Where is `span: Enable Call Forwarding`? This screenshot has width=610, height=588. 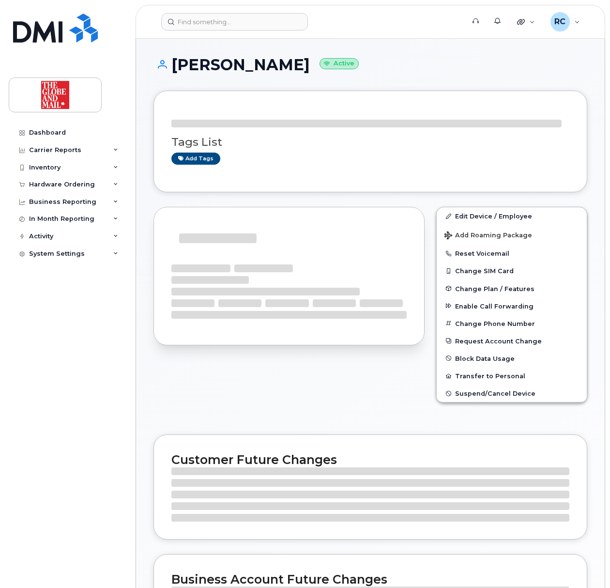 span: Enable Call Forwarding is located at coordinates (494, 305).